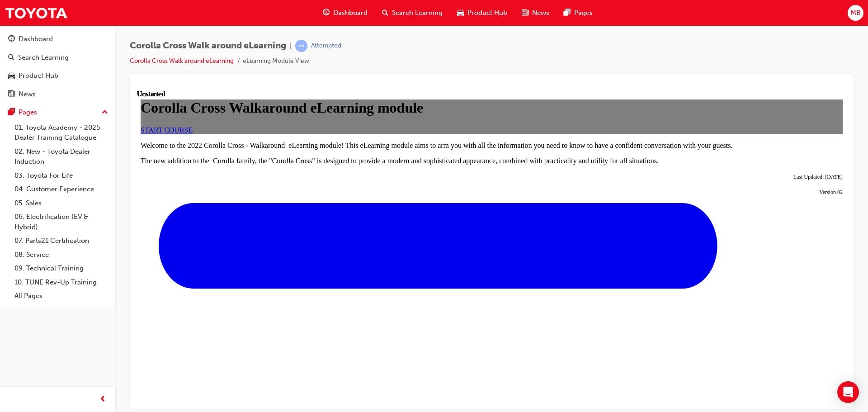 This screenshot has height=412, width=868. Describe the element at coordinates (36, 12) in the screenshot. I see `a: Trak` at that location.